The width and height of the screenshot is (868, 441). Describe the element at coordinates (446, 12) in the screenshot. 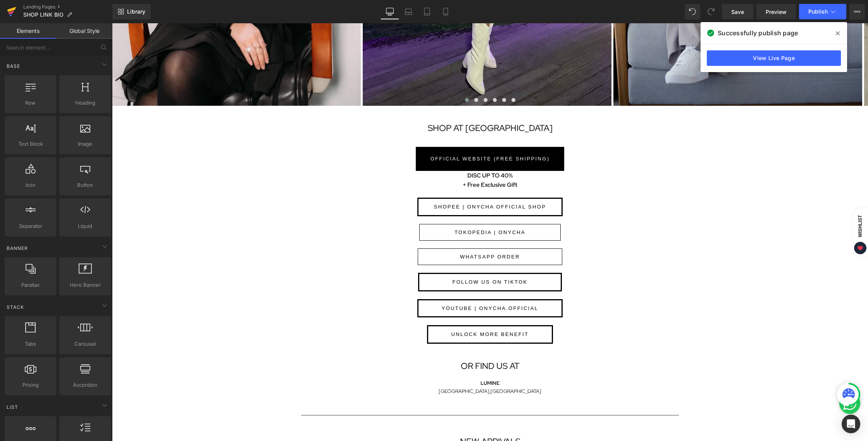

I see `a: Mobile` at that location.